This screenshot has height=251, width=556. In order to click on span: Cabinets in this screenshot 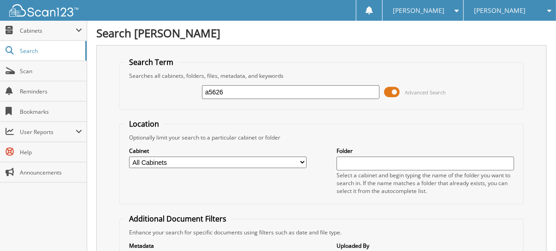, I will do `click(47, 30)`.